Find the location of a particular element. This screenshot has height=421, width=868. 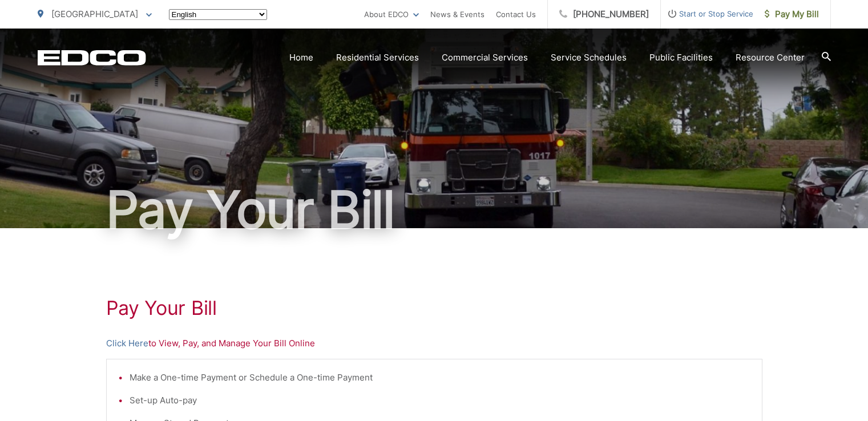

a: News & Events is located at coordinates (458, 15).